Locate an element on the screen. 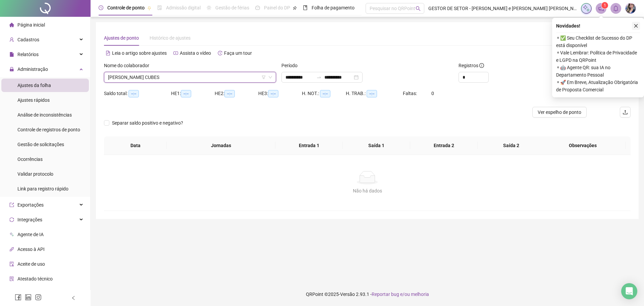  span: instagram is located at coordinates (38, 297).